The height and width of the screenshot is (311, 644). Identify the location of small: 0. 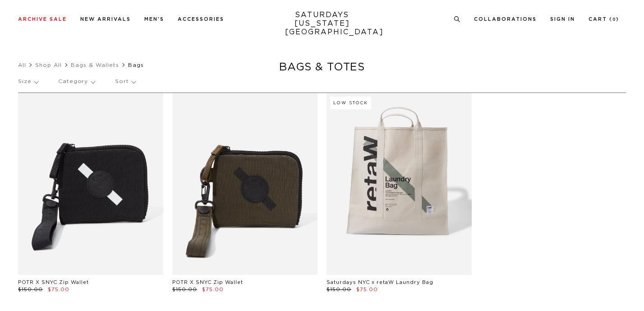
(614, 20).